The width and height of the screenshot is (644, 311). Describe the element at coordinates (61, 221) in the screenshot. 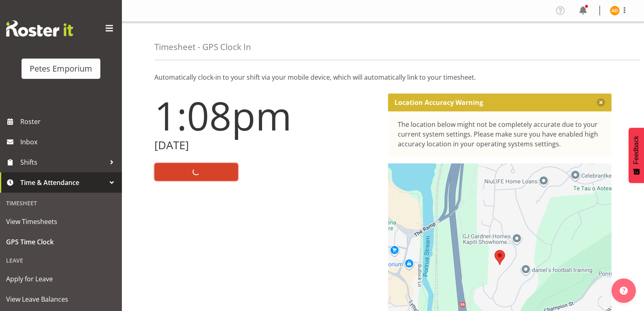

I see `span: View Timesheets` at that location.